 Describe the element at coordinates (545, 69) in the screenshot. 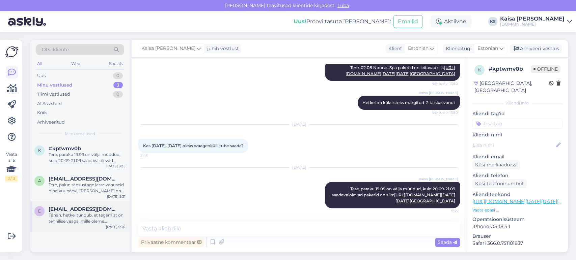

I see `span: Offline` at that location.